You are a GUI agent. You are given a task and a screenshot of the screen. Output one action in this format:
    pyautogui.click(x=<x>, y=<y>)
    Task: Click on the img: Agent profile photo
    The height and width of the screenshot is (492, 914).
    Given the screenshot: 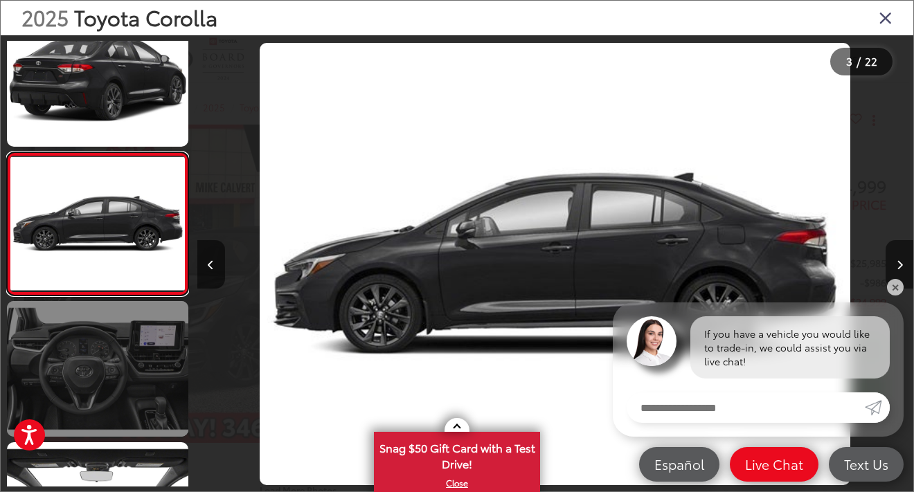 What is the action you would take?
    pyautogui.click(x=652, y=341)
    